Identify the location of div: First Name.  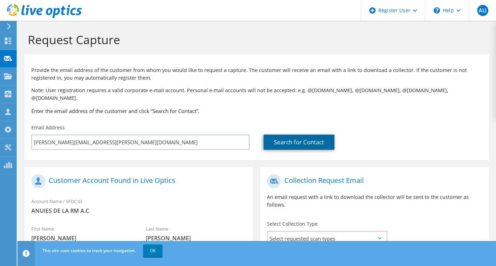
(81, 233).